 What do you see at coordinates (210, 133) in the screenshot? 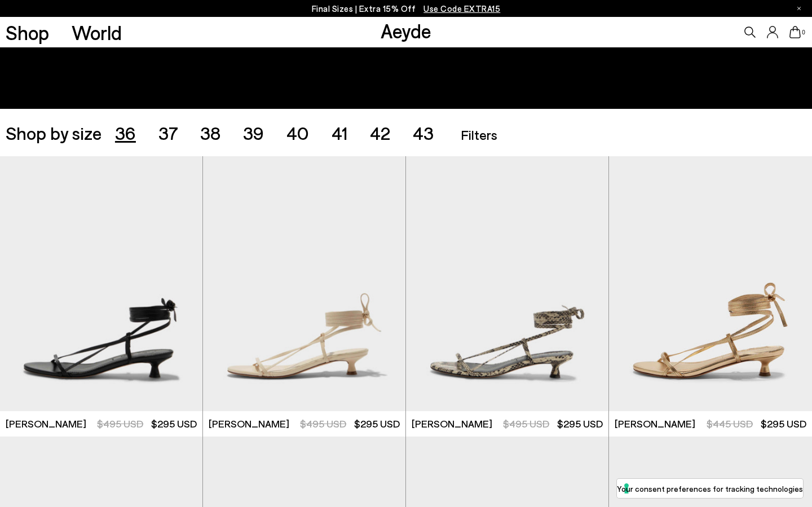
I see `span: 38` at bounding box center [210, 133].